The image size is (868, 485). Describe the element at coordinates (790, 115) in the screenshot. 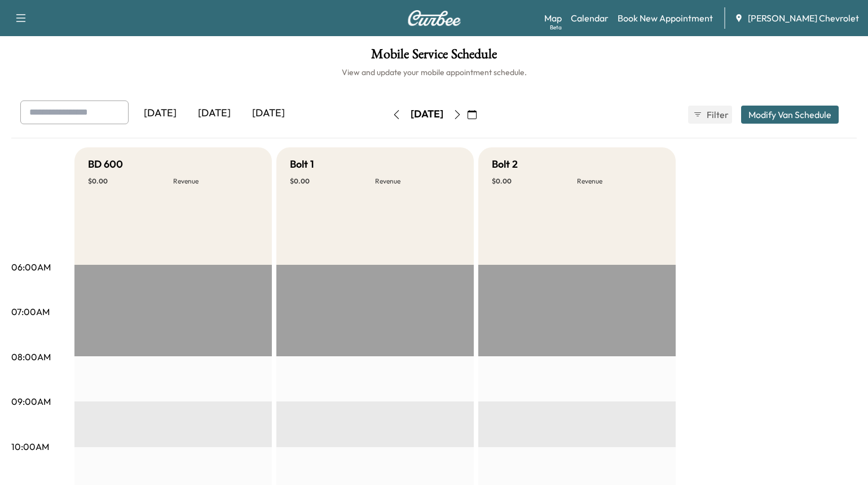

I see `button: Modify Van Schedule` at that location.